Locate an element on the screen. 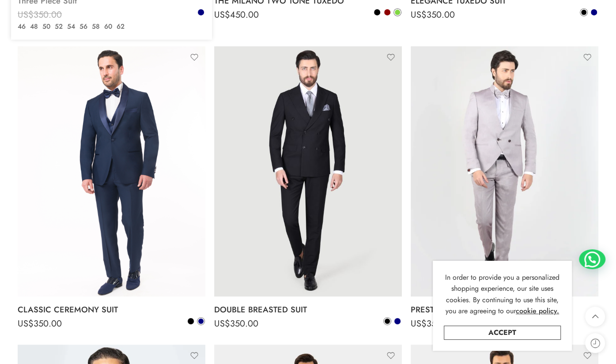  a: cookie policy. is located at coordinates (537, 311).